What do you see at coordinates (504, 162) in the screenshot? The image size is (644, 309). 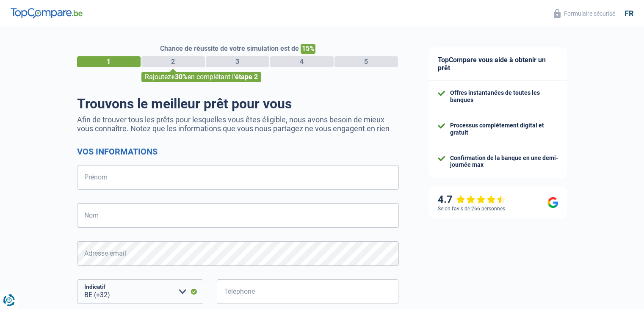 I see `div: Confirmation de la banque en une demi-journée max` at bounding box center [504, 162].